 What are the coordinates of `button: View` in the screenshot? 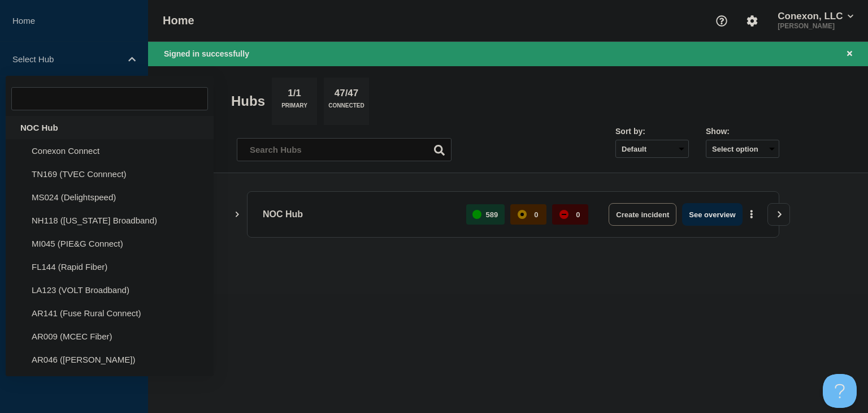 It's located at (779, 214).